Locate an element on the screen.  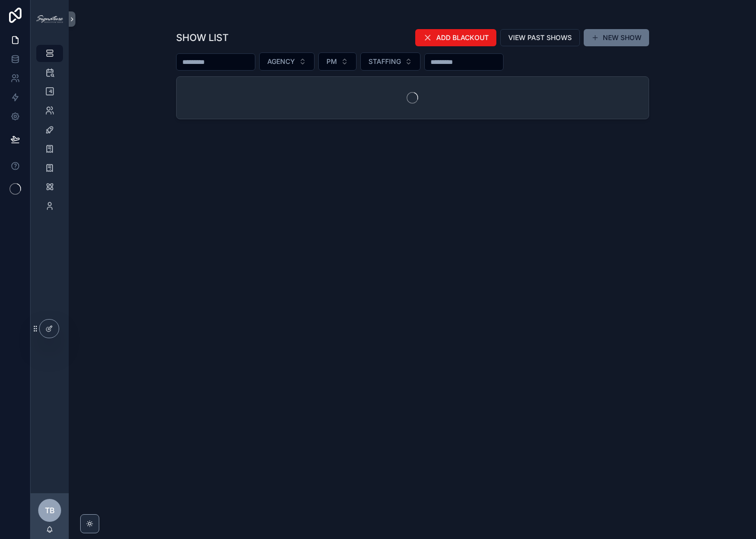
span: AGENCY is located at coordinates (281, 62).